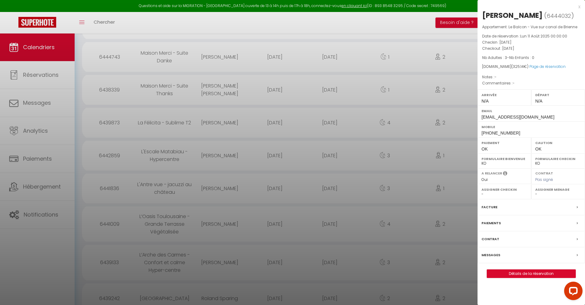  Describe the element at coordinates (558, 95) in the screenshot. I see `label: Départ` at that location.